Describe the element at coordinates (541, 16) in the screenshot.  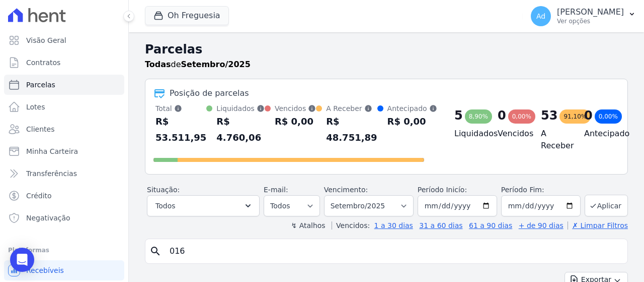
I see `span: Ad` at that location.